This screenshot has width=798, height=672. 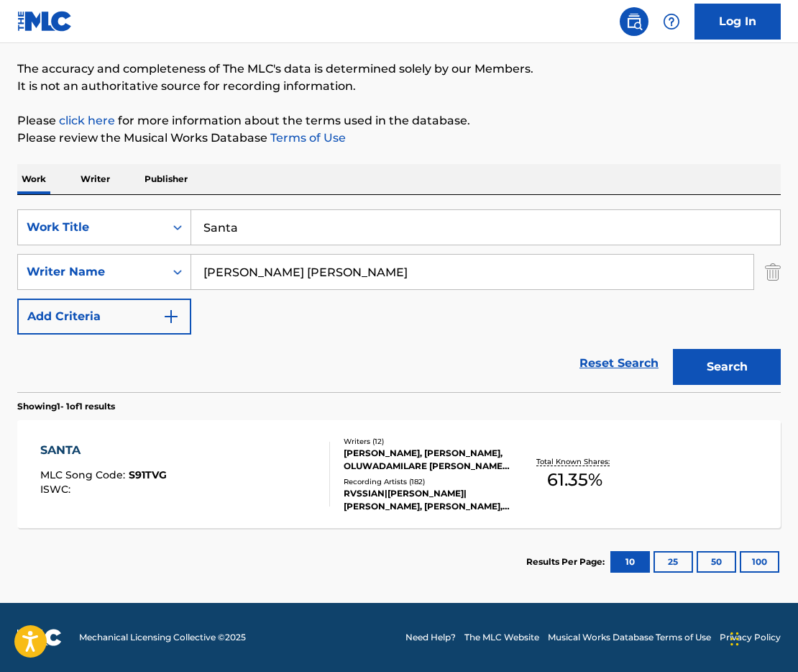 What do you see at coordinates (759, 562) in the screenshot?
I see `button: 100` at bounding box center [759, 562].